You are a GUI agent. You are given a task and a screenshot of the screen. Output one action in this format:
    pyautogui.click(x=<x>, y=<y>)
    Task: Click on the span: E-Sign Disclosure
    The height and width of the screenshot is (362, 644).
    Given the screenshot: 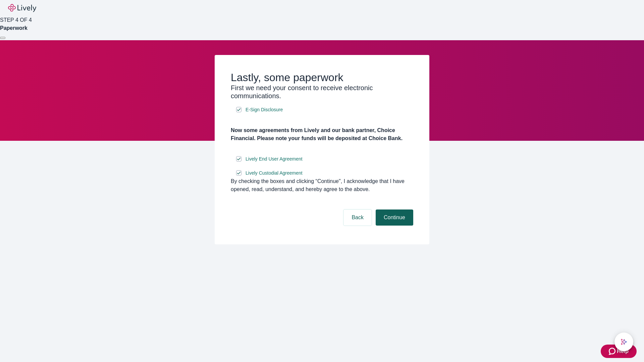 What is the action you would take?
    pyautogui.click(x=264, y=109)
    